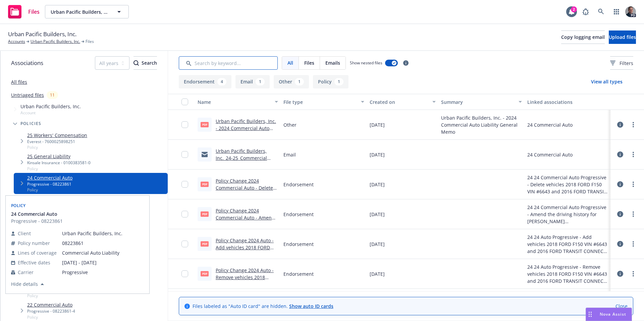 Image resolution: width=644 pixels, height=321 pixels. Describe the element at coordinates (290, 125) in the screenshot. I see `span: Other` at that location.